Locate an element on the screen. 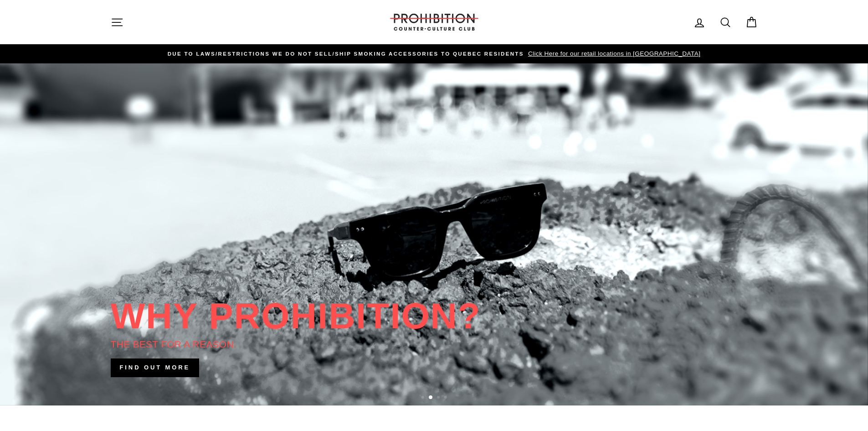  button: 3 is located at coordinates (439, 398).